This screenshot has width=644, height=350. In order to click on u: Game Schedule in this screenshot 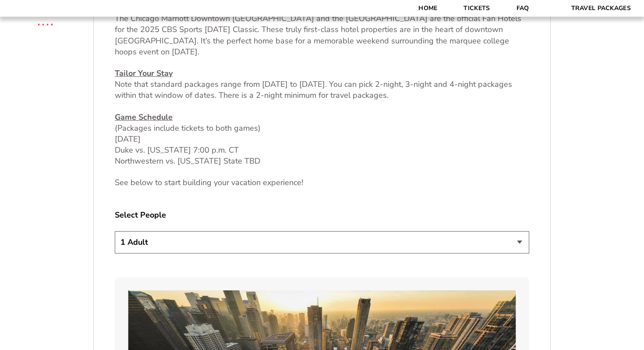, I will do `click(144, 117)`.